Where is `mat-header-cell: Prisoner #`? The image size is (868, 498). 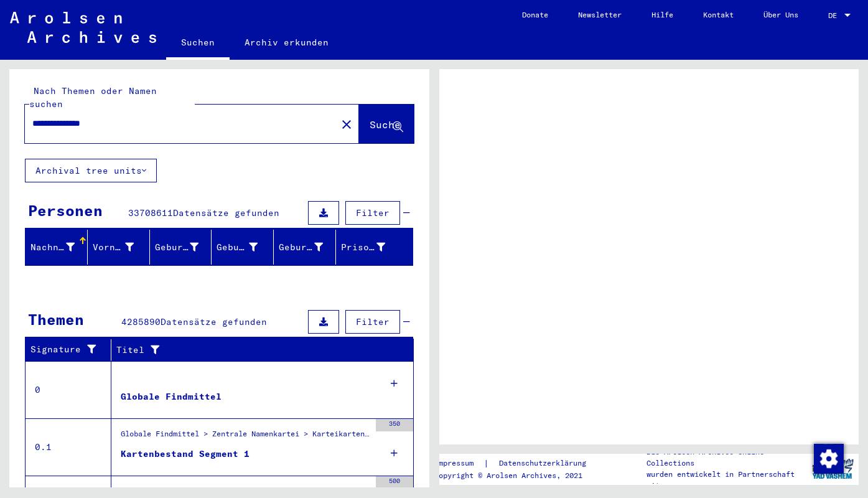 mat-header-cell: Prisoner # is located at coordinates (374, 247).